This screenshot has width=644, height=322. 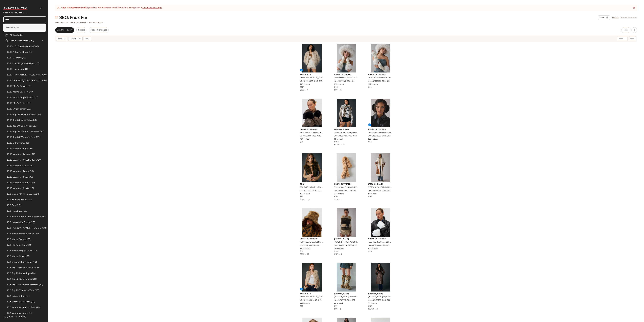 What do you see at coordinates (19, 279) in the screenshot?
I see `span: 10.6 Top 20 One-Pieces` at bounding box center [19, 279].